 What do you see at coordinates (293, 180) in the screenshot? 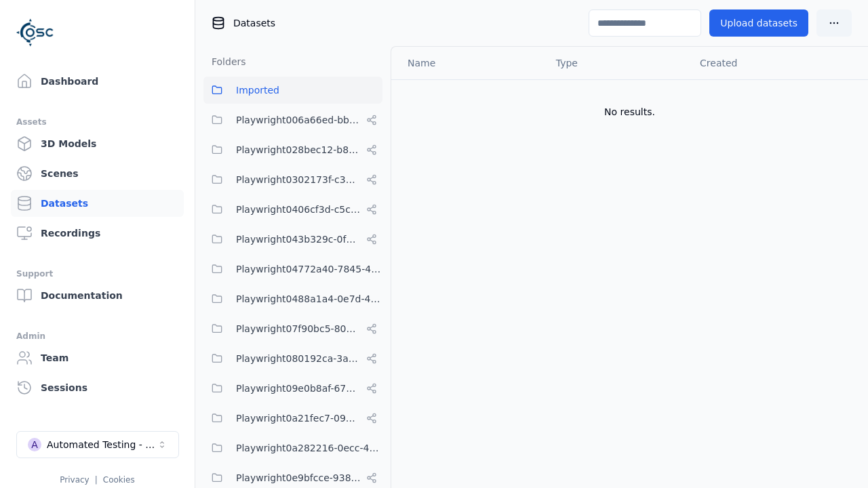
I see `button: Playwright0302173f-c313-40eb-a2c1-2f14b0f3806f` at bounding box center [293, 180].